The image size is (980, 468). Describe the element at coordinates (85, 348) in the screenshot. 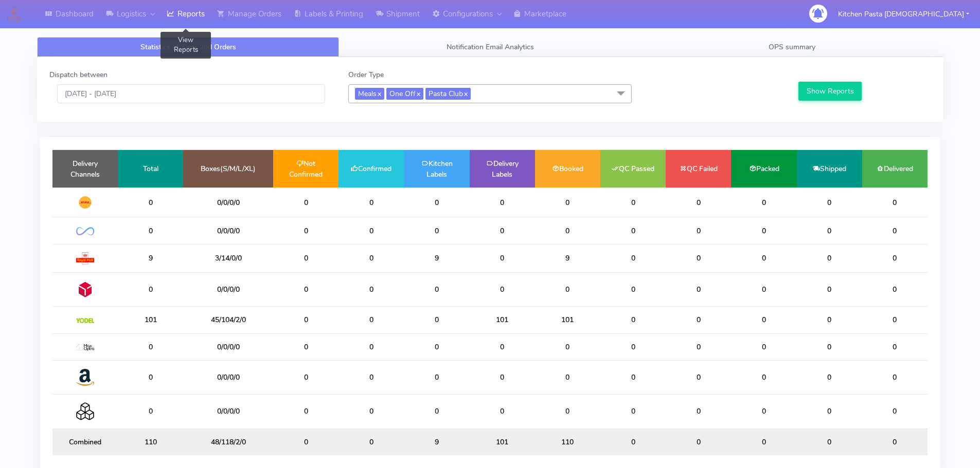

I see `img: MaxOptra` at that location.